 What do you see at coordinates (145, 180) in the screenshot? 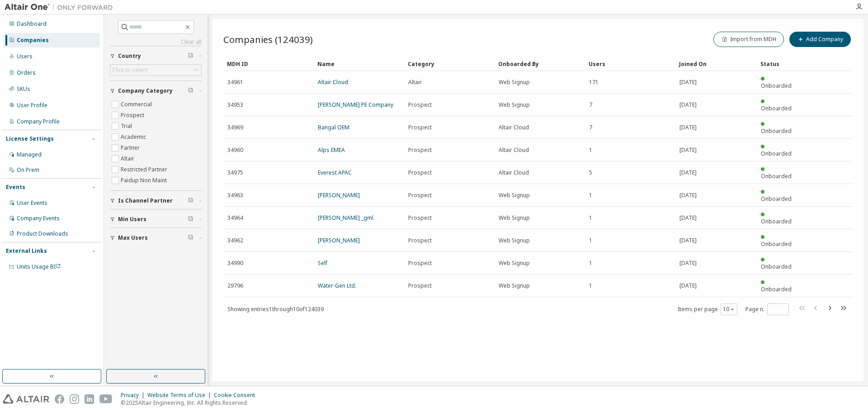
I see `label: Paidup Non Maint` at bounding box center [145, 180].